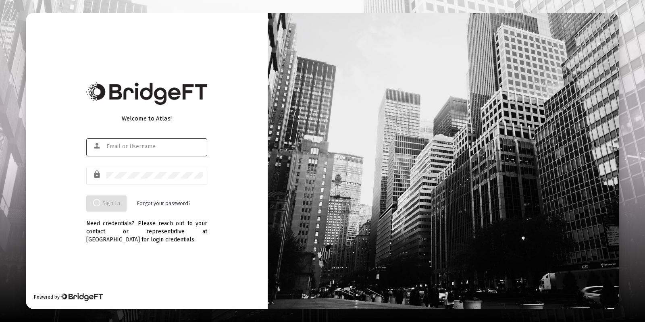 The image size is (645, 322). Describe the element at coordinates (147, 119) in the screenshot. I see `div: Welcome to Atlas!` at that location.